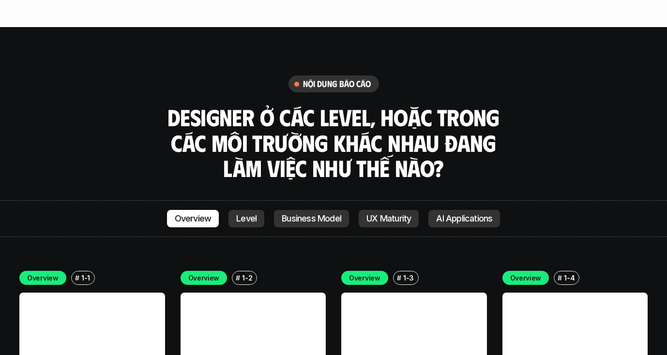 The height and width of the screenshot is (355, 667). What do you see at coordinates (464, 219) in the screenshot?
I see `a: AI Applications` at bounding box center [464, 219].